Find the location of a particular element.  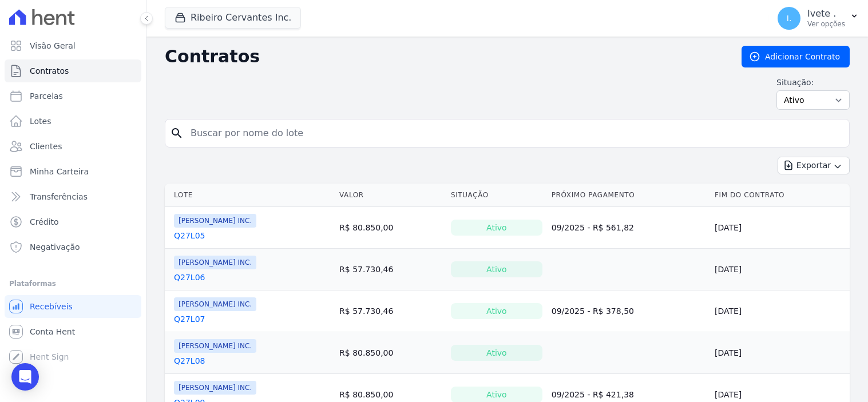

label: Situação: is located at coordinates (813, 82).